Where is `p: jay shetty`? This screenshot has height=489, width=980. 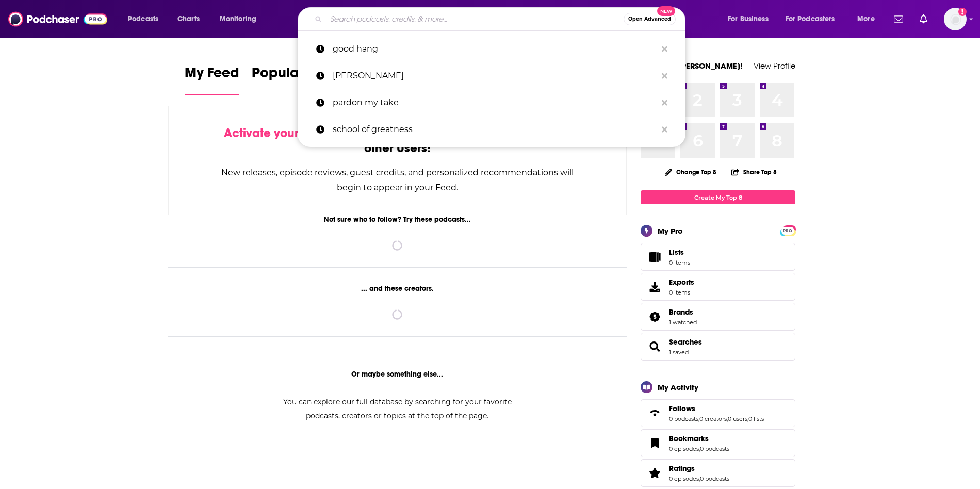
p: jay shetty is located at coordinates (495, 76).